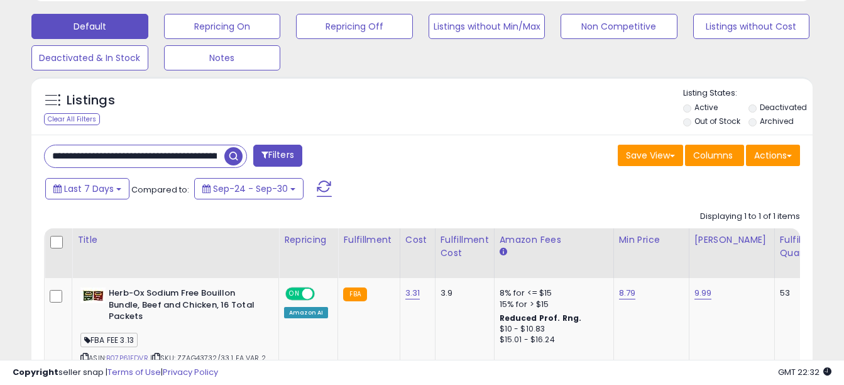 This screenshot has width=844, height=385. I want to click on strong: Copyright, so click(35, 371).